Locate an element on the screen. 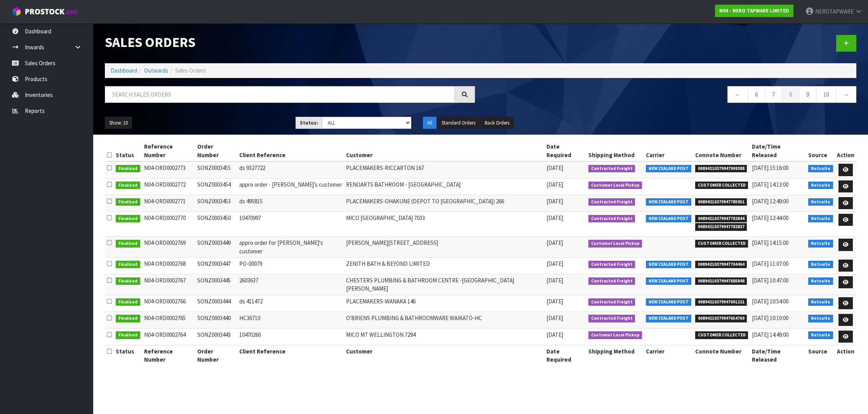 The height and width of the screenshot is (414, 868). td: 10470997 is located at coordinates (290, 224).